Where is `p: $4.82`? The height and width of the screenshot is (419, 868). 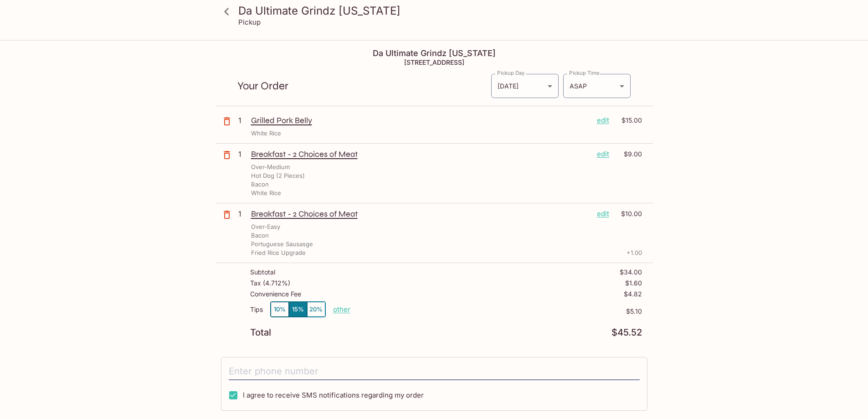
p: $4.82 is located at coordinates (633, 294).